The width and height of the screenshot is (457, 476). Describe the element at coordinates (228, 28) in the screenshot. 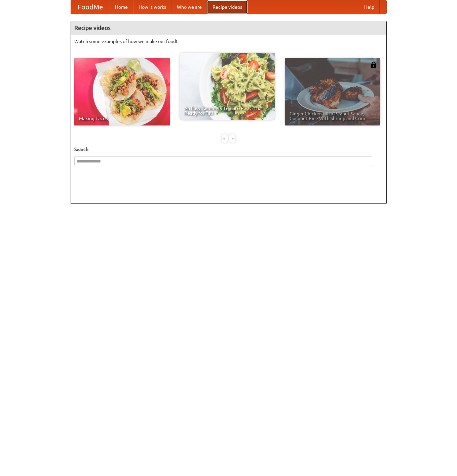

I see `h4: Recipe videos` at that location.